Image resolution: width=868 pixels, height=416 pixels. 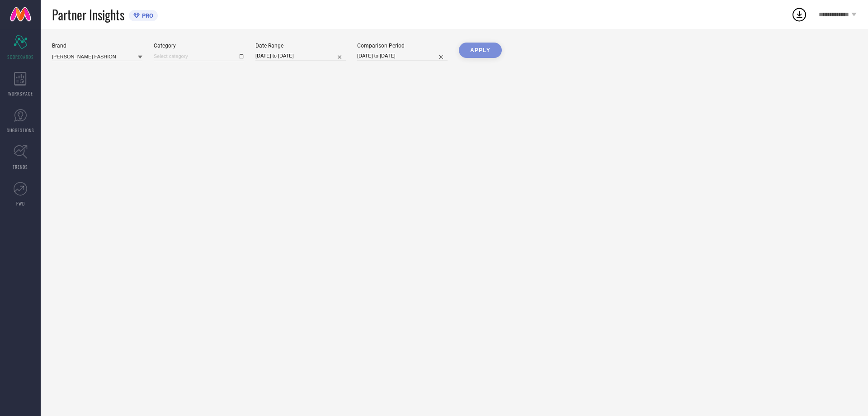 I want to click on input: Select date range, so click(x=300, y=56).